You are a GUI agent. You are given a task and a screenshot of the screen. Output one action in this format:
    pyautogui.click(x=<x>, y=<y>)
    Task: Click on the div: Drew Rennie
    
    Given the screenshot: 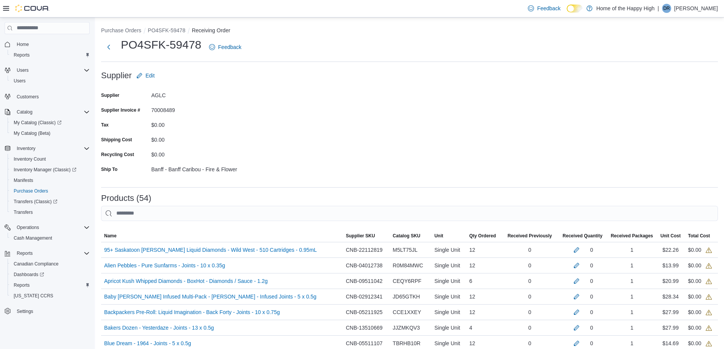 What is the action you would take?
    pyautogui.click(x=667, y=8)
    